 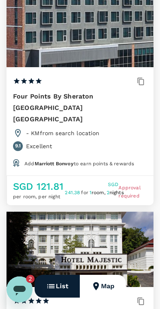 What do you see at coordinates (63, 133) in the screenshot?
I see `p: - KM from search location` at bounding box center [63, 133].